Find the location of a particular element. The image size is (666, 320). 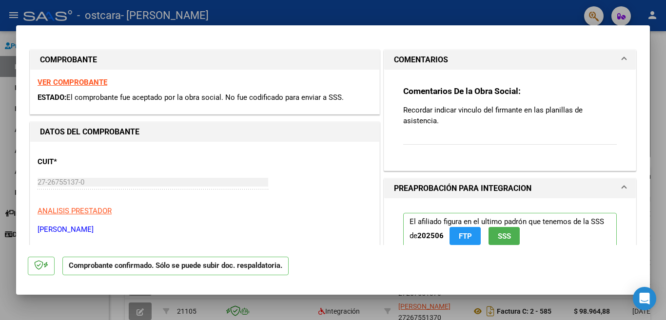

strong: COMPROBANTE is located at coordinates (68, 60).